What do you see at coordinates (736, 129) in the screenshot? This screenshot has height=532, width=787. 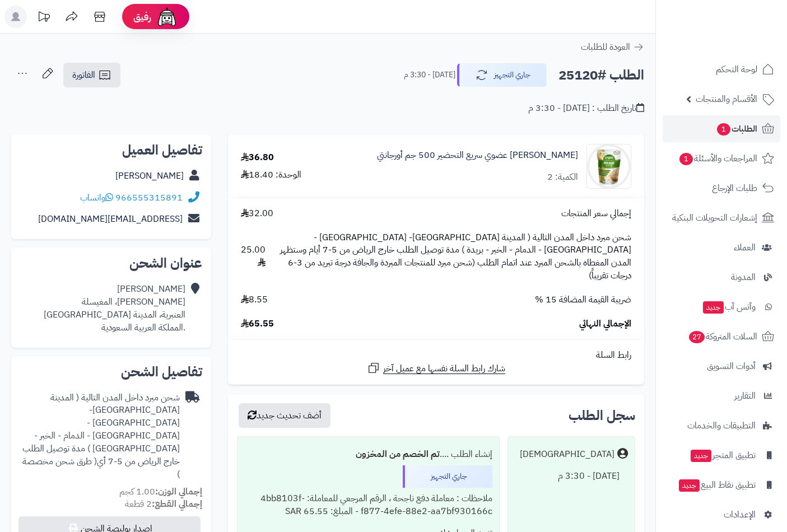 I see `span: الطلبات` at bounding box center [736, 129].